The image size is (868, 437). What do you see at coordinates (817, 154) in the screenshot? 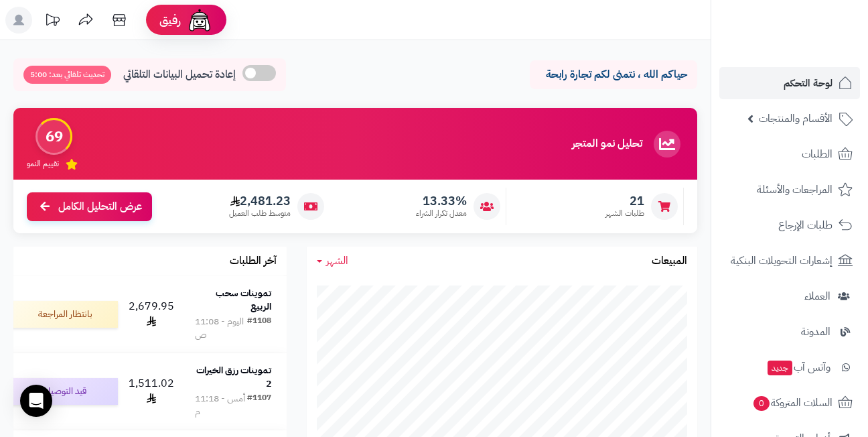
I see `span: الطلبات` at bounding box center [817, 154].